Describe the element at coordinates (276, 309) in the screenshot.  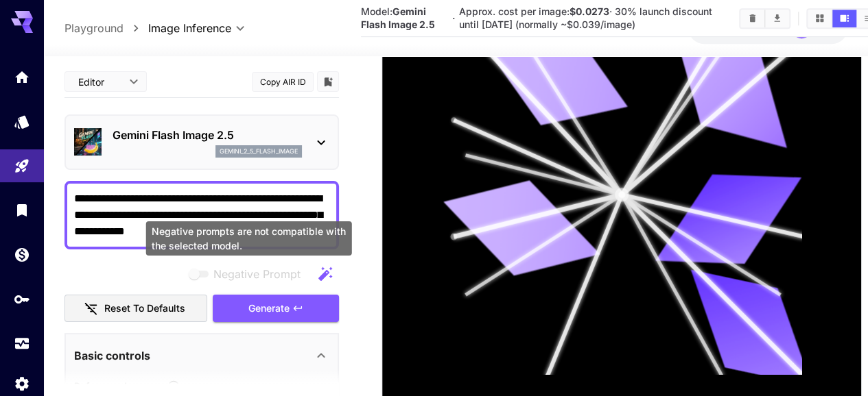
I see `button: Generate` at that location.